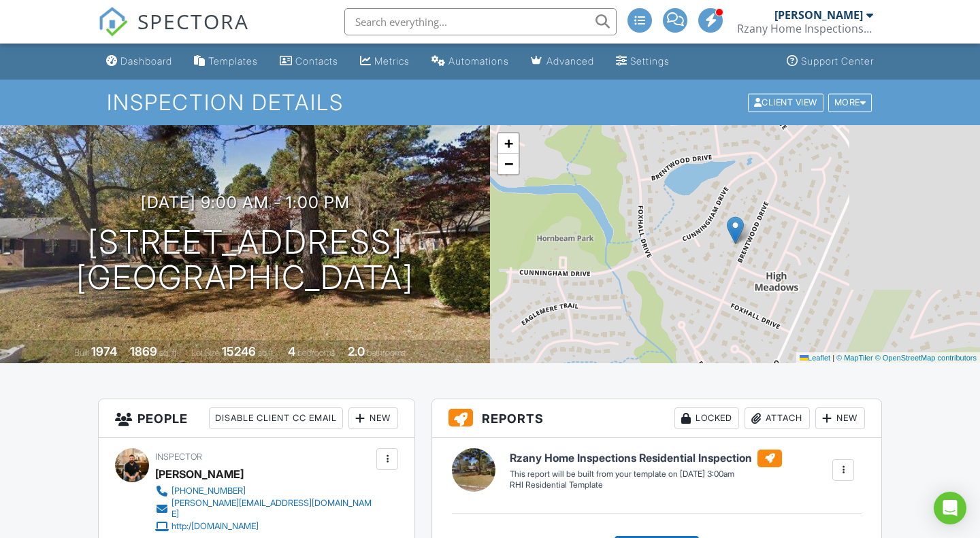 The image size is (980, 538). Describe the element at coordinates (275, 418) in the screenshot. I see `div: Disable Client CC Email` at that location.